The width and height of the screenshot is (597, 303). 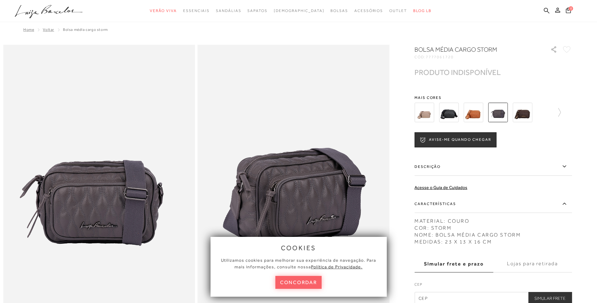 I want to click on button: 0, so click(x=568, y=11).